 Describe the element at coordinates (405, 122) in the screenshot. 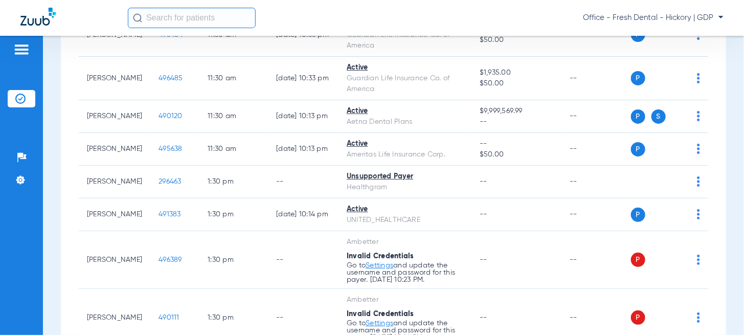

I see `div: Aetna Dental Plans` at that location.